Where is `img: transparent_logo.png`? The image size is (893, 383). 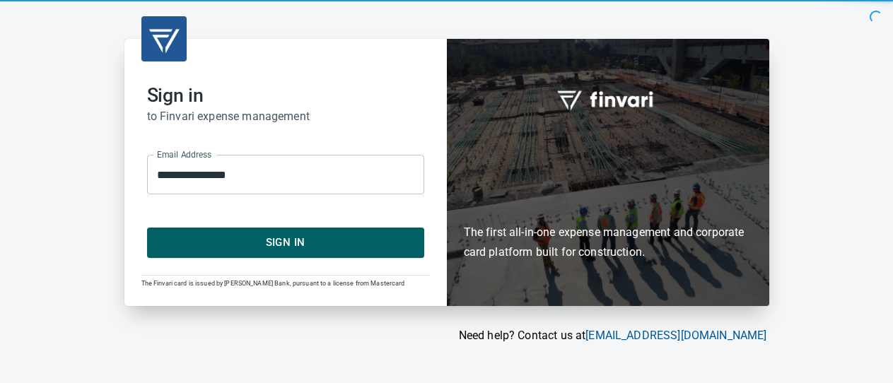
img: transparent_logo.png is located at coordinates (164, 39).